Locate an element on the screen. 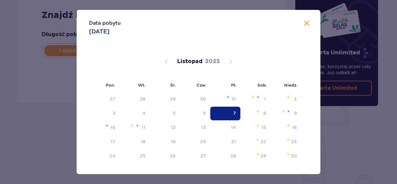 Image resolution: width=397 pixels, height=184 pixels. td: poniedziałek, 3 listopada 2025 is located at coordinates (104, 114).